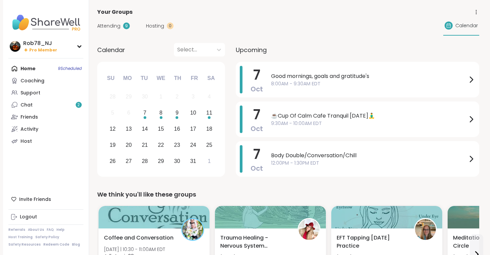 This screenshot has width=490, height=255. What do you see at coordinates (129, 97) in the screenshot?
I see `div: Not available Monday, September 29th, 2025` at bounding box center [129, 97].